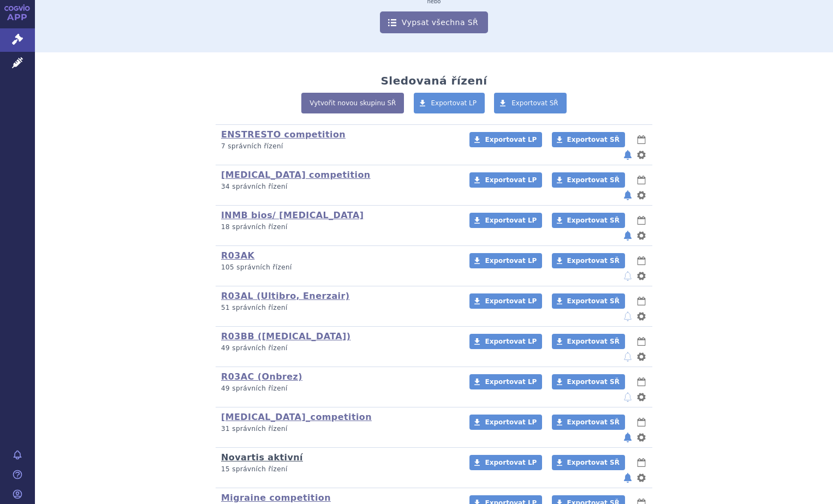 The height and width of the screenshot is (504, 833). What do you see at coordinates (238, 255) in the screenshot?
I see `a: R03AK` at bounding box center [238, 255].